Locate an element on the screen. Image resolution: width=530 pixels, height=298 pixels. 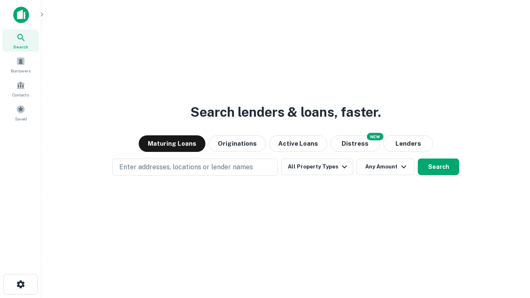
span: Search is located at coordinates (21, 47).